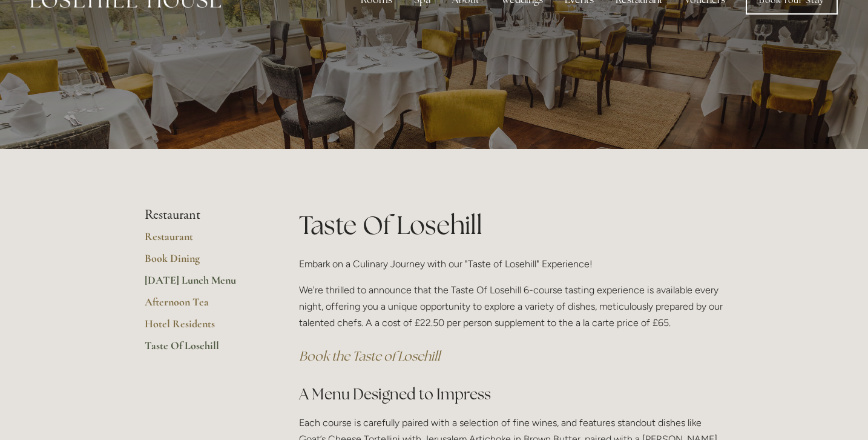 This screenshot has width=868, height=440. I want to click on h2: A Menu Designed to Impress, so click(511, 394).